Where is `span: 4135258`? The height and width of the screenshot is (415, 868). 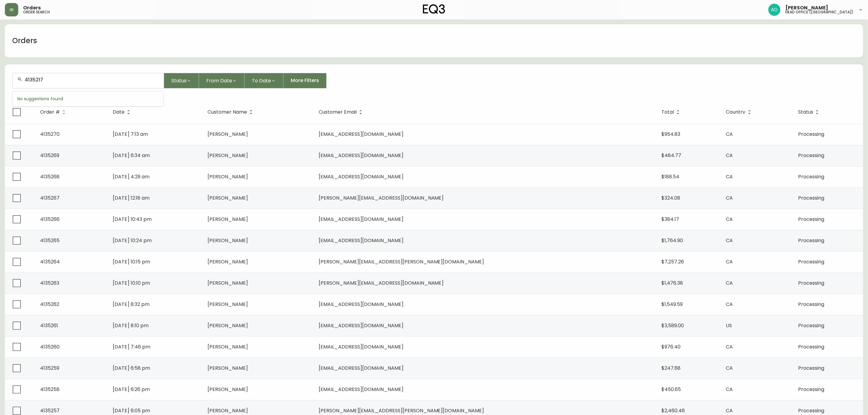
span: 4135258 is located at coordinates (50, 389).